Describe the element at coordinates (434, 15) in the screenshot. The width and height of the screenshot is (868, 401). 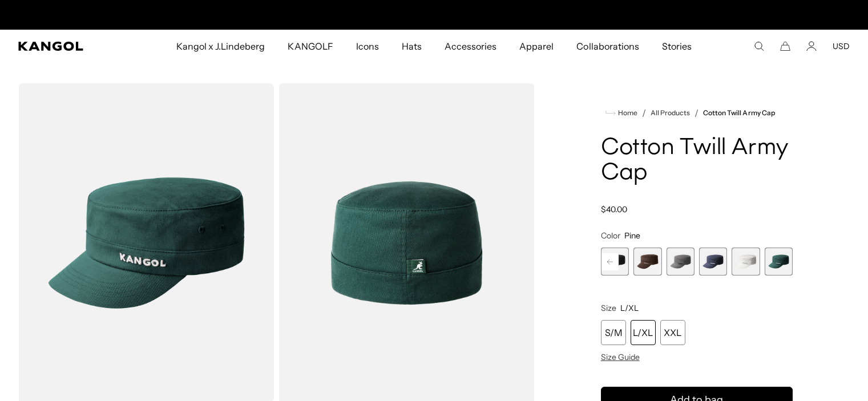
I see `slideshow-component: Announcement bar` at that location.